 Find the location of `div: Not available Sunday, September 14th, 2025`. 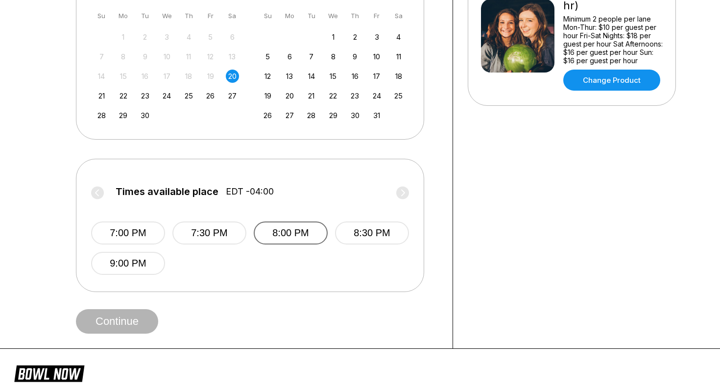

div: Not available Sunday, September 14th, 2025 is located at coordinates (101, 76).